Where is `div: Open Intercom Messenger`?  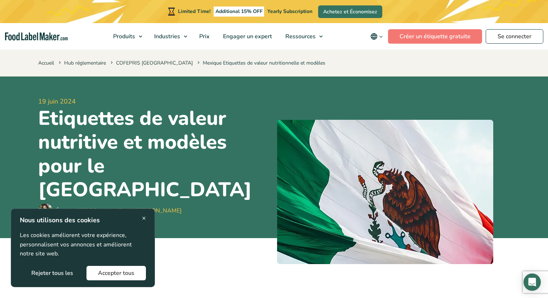
div: Open Intercom Messenger is located at coordinates (532, 282).